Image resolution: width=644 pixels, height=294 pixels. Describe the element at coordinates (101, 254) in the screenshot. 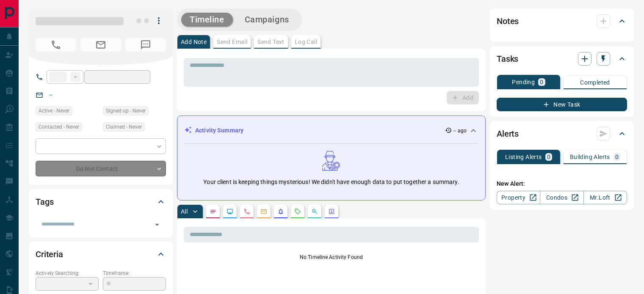

I see `div: Criteria` at that location.